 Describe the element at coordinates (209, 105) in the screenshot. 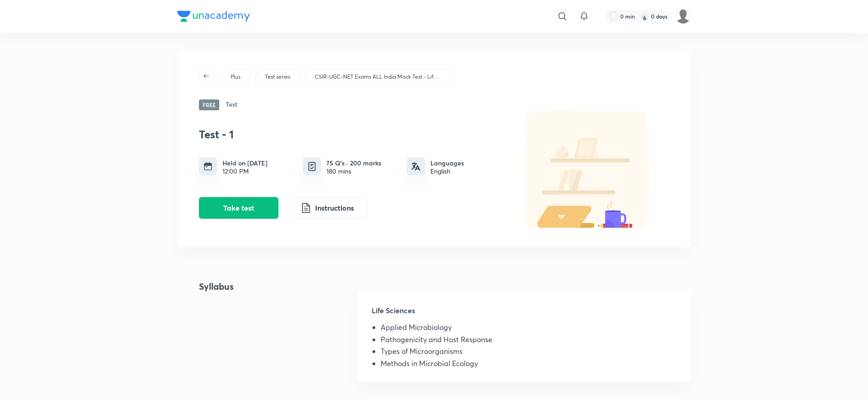

I see `span: Free` at that location.